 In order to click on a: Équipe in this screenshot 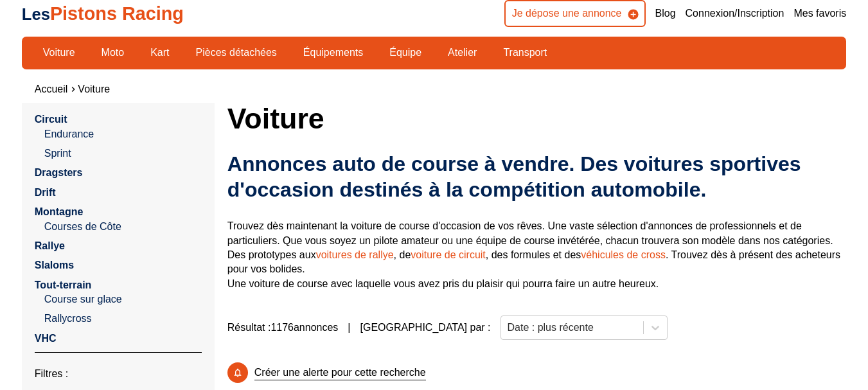, I will do `click(405, 53)`.